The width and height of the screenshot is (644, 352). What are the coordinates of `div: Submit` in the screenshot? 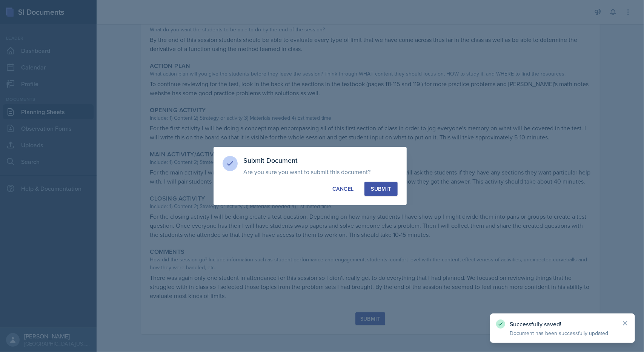 It's located at (381, 189).